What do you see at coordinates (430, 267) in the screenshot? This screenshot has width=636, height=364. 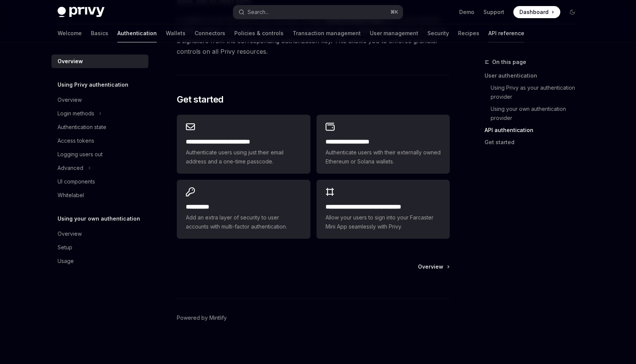 I see `span: Overview` at bounding box center [430, 267].